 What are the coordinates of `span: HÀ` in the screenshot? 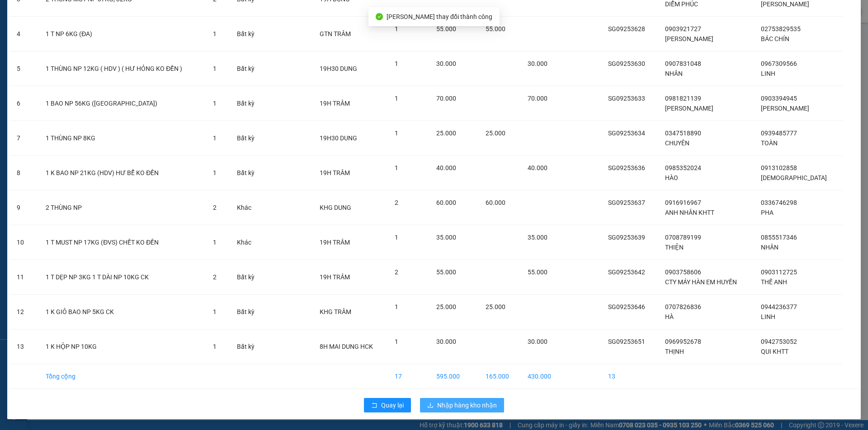 It's located at (669, 317).